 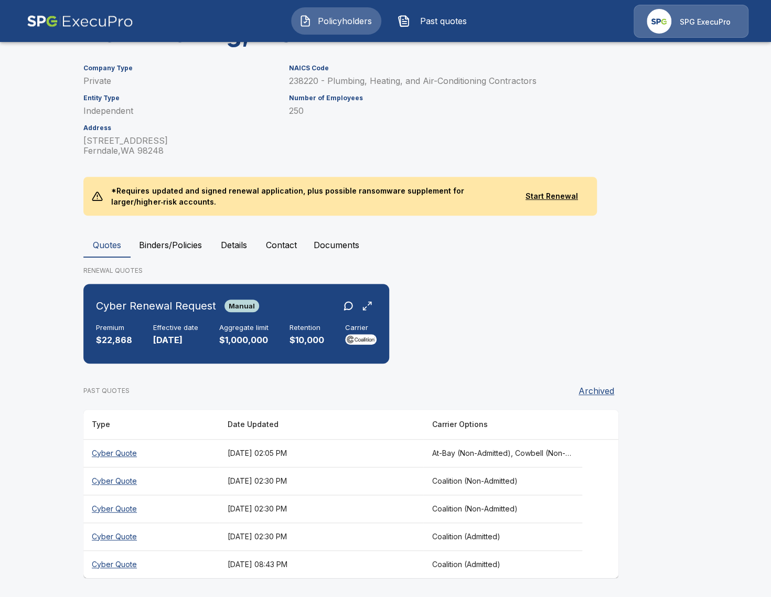 What do you see at coordinates (437, 81) in the screenshot?
I see `p: 238220 - Plumbing, Heating, and Air-Conditioning Contractors` at bounding box center [437, 81].